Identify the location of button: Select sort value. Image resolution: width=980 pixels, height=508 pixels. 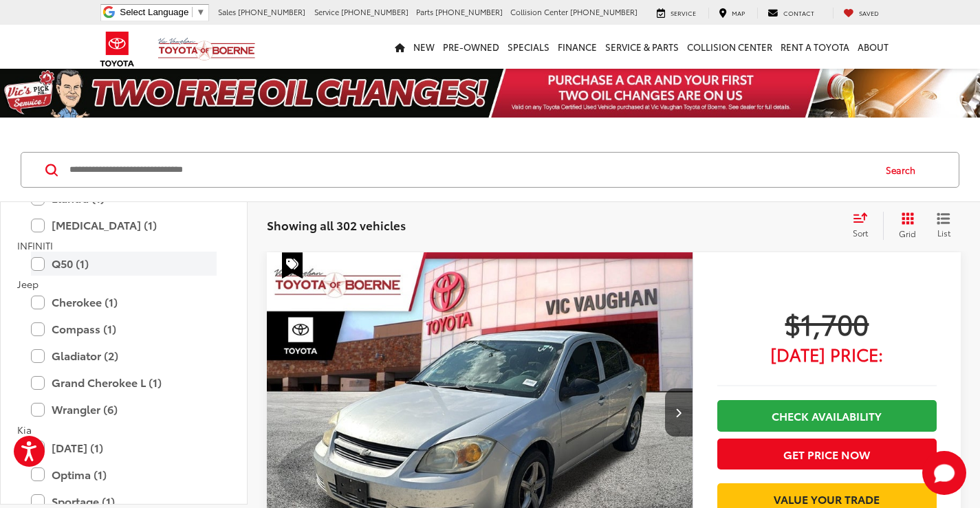
(864, 226).